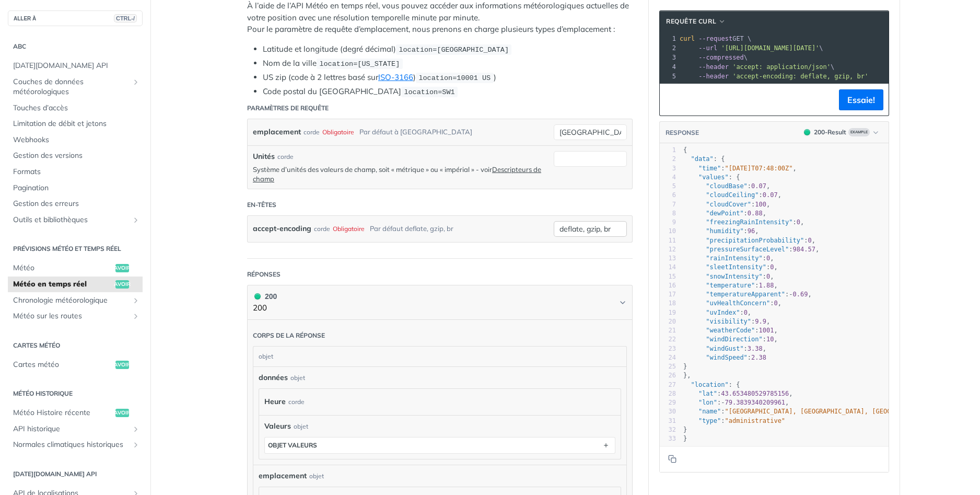 The width and height of the screenshot is (980, 495). Describe the element at coordinates (667, 348) in the screenshot. I see `div: 23` at that location.